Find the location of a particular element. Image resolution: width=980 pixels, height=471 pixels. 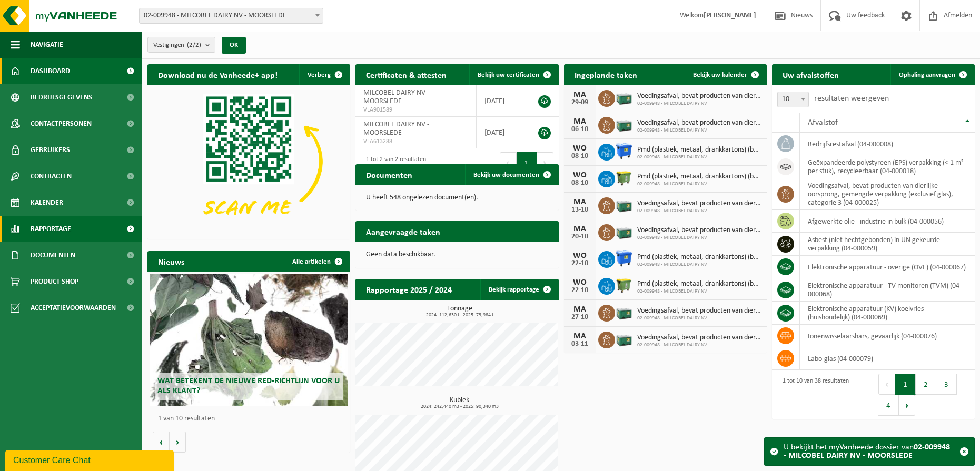

div: 27-10 is located at coordinates (580, 317).